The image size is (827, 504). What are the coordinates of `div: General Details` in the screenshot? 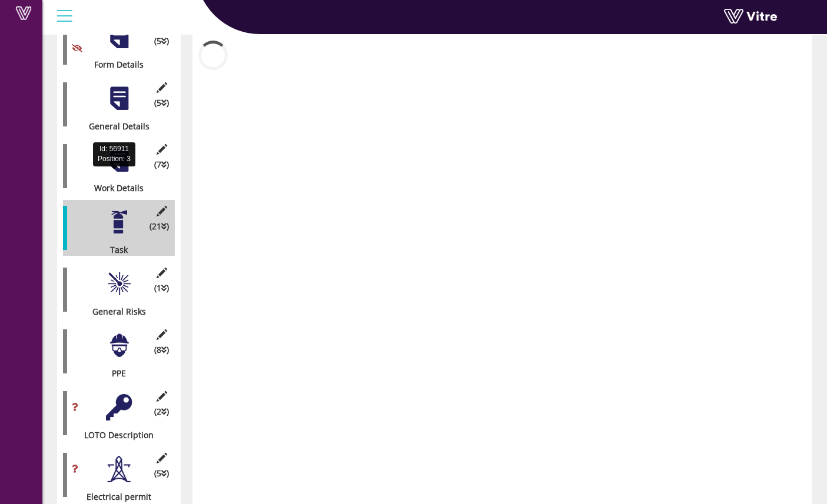 It's located at (114, 126).